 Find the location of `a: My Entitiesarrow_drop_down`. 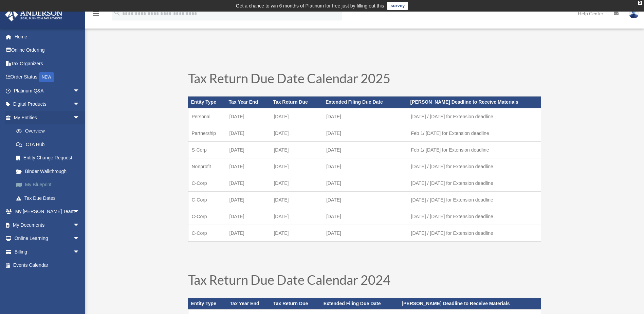

a: My Entitiesarrow_drop_down is located at coordinates (47, 118).